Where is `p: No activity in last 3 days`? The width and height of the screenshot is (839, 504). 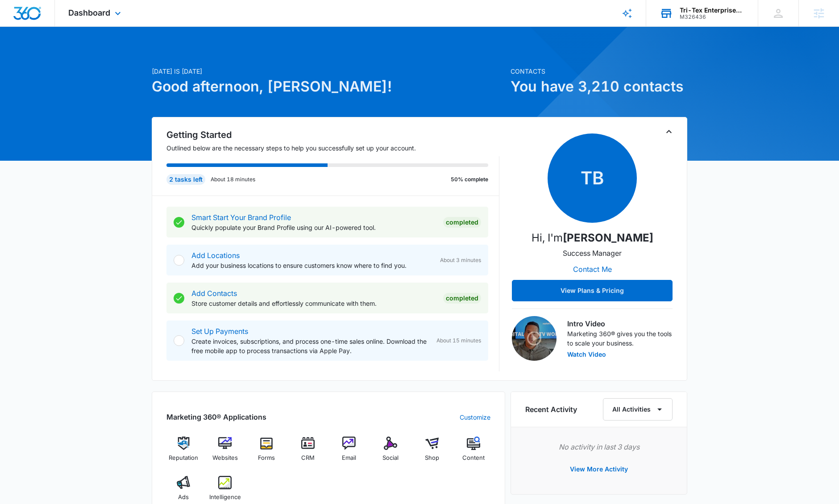 p: No activity in last 3 days is located at coordinates (599, 447).